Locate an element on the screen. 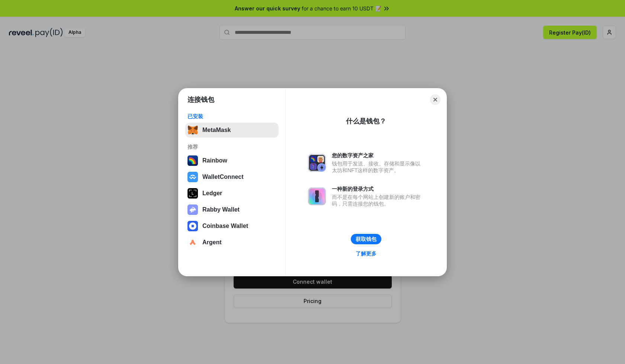 This screenshot has width=625, height=364. img: svg+xml,%3Csvg%20xmlns%3D%22http%3A%2F%2Fwww.w3.org%2F2000%2Fsvg%22%20width%3D%2228%22%20height%3... is located at coordinates (193, 193).